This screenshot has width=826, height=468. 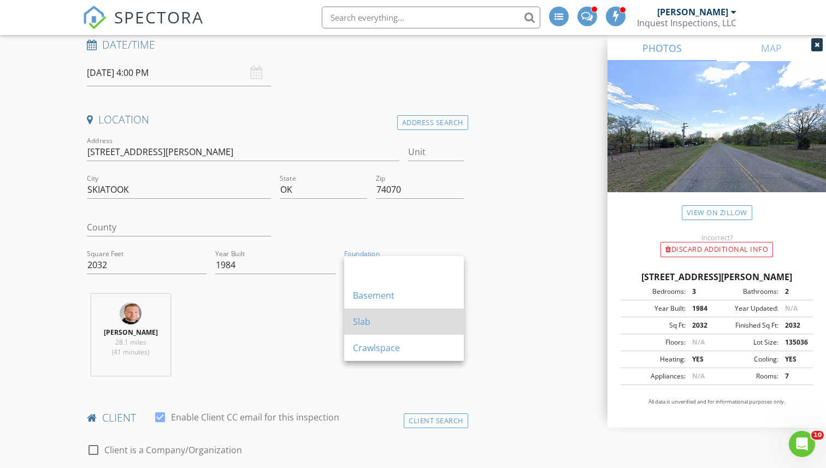 What do you see at coordinates (275, 45) in the screenshot?
I see `h4: Date/Time` at bounding box center [275, 45].